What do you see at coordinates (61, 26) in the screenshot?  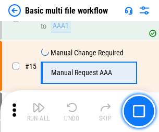 I see `div: AAA1` at bounding box center [61, 26].